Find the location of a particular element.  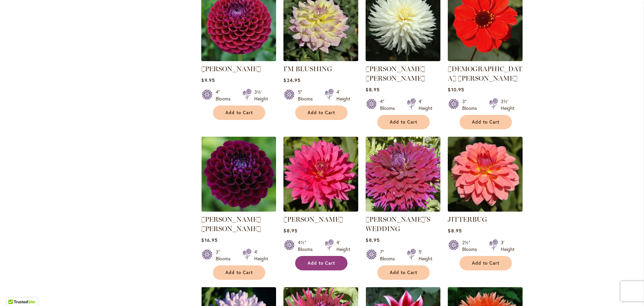

div: 7" Blooms is located at coordinates (389, 255).